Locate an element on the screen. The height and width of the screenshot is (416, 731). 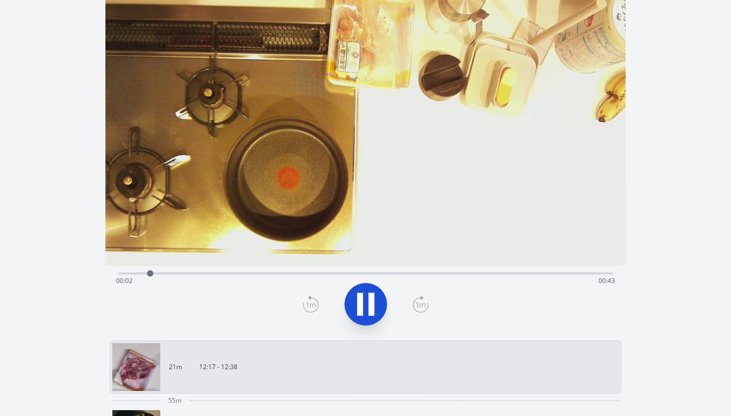
span: 00:43 is located at coordinates (606, 280).